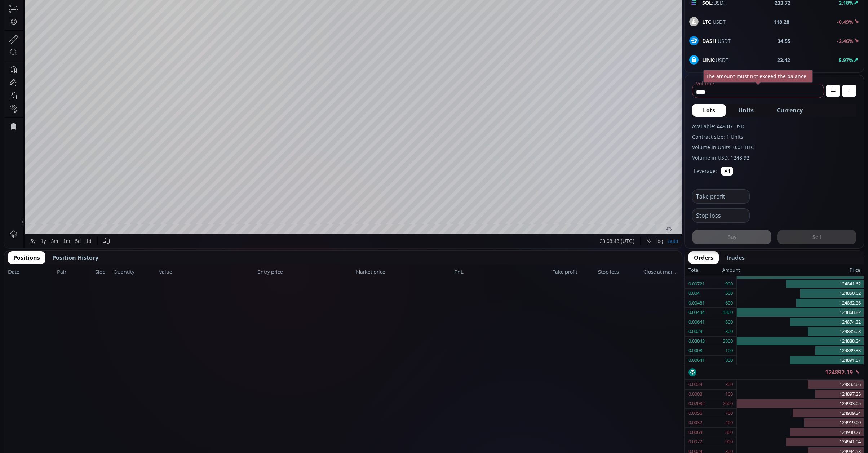 The height and width of the screenshot is (453, 868). What do you see at coordinates (708, 60) in the screenshot?
I see `b: LINK` at bounding box center [708, 60].